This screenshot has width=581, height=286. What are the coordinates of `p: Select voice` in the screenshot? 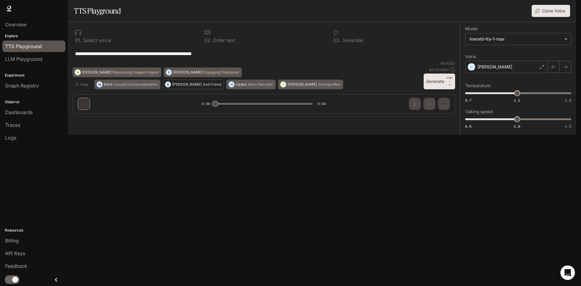 It's located at (96, 40).